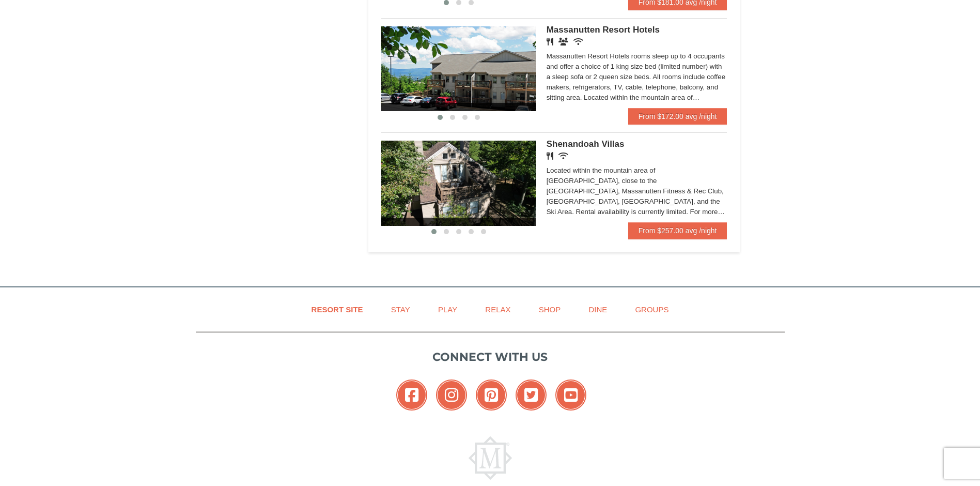 Image resolution: width=980 pixels, height=486 pixels. What do you see at coordinates (338, 309) in the screenshot?
I see `a: Resort Site` at bounding box center [338, 309].